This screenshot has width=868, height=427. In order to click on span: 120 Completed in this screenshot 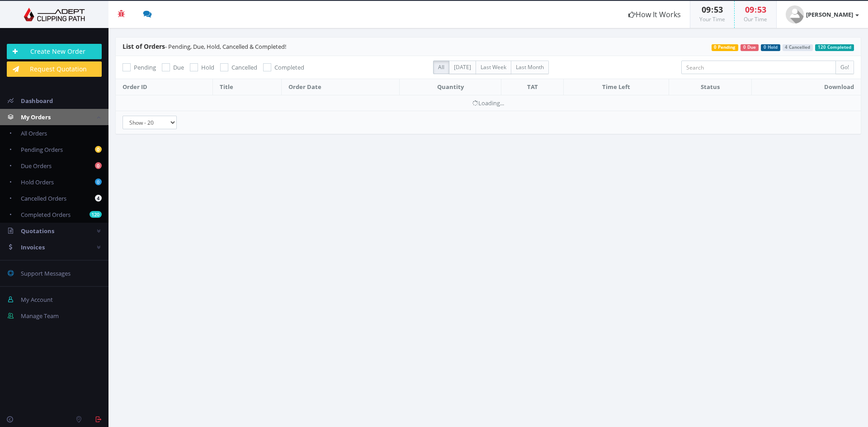, I will do `click(834, 47)`.